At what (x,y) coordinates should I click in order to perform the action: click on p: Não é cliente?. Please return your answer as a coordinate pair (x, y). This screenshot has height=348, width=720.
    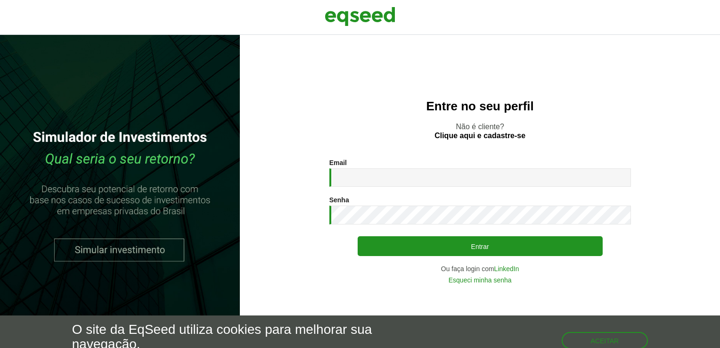
    Looking at the image, I should click on (479, 131).